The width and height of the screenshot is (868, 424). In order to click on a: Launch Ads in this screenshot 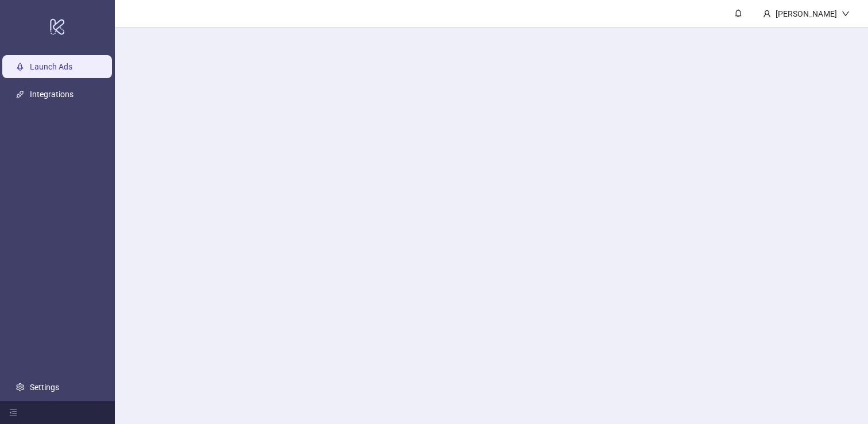, I will do `click(51, 66)`.